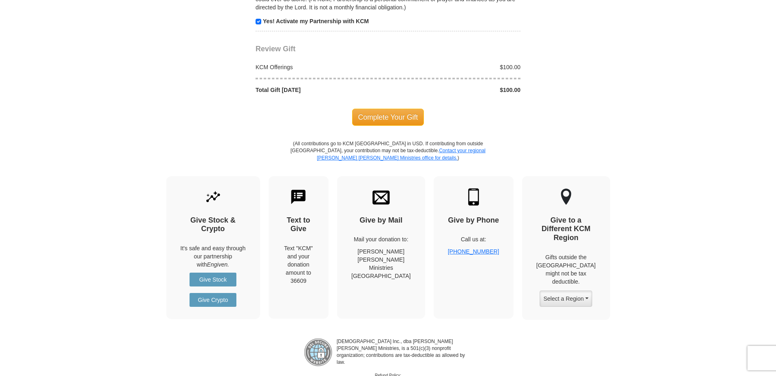 The height and width of the screenshot is (376, 776). What do you see at coordinates (473, 221) in the screenshot?
I see `h4: Give by Phone` at bounding box center [473, 221].